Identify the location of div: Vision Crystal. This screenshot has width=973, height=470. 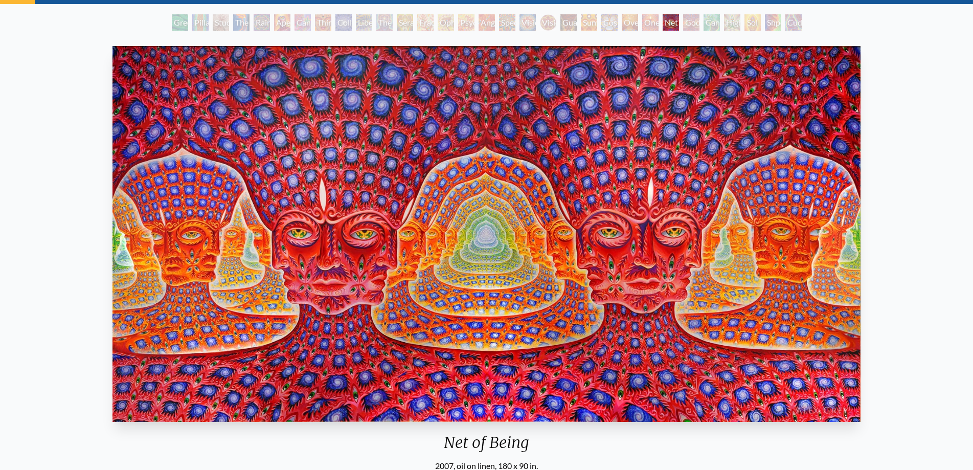
(528, 23).